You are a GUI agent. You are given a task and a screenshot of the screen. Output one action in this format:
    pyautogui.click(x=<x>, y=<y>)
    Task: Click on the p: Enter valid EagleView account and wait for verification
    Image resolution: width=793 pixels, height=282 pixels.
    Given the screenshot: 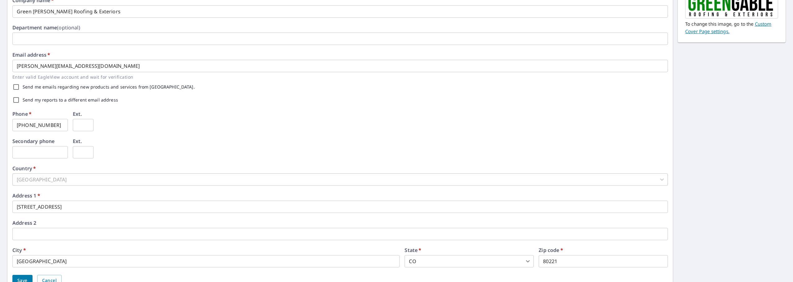 What is the action you would take?
    pyautogui.click(x=338, y=77)
    